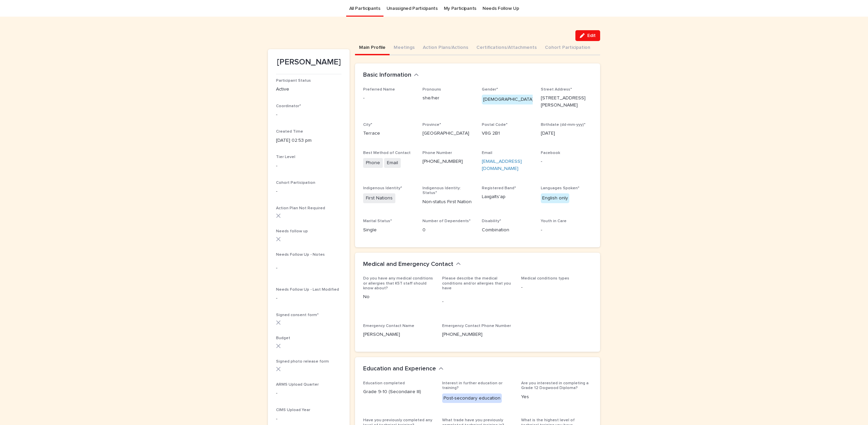 The width and height of the screenshot is (868, 425). What do you see at coordinates (389, 326) in the screenshot?
I see `span: Emergency Contact Name` at bounding box center [389, 326].